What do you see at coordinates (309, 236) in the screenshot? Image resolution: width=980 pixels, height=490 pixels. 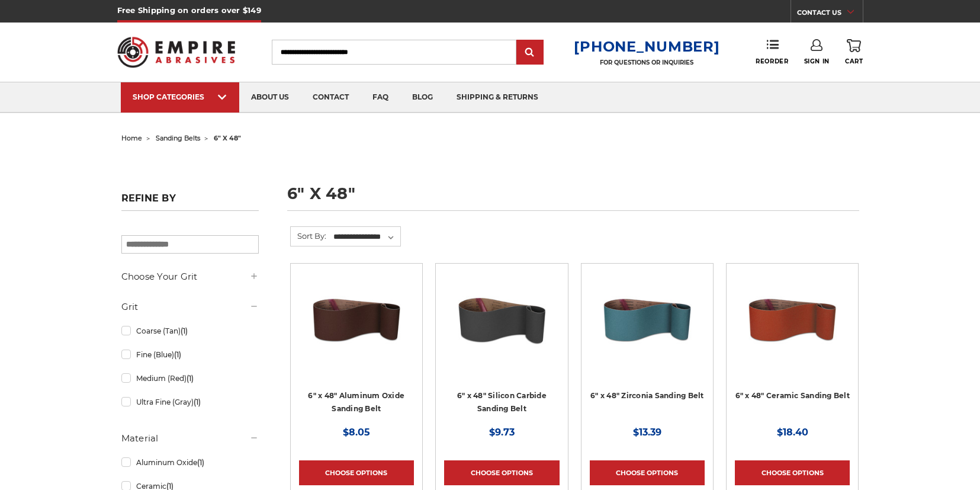 I see `label: Sort By:` at bounding box center [309, 236].